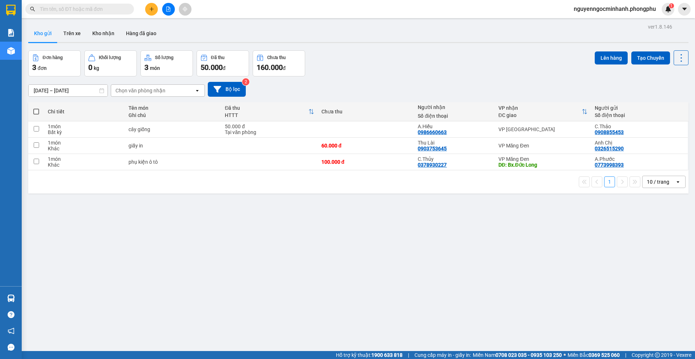 This screenshot has width=695, height=359. I want to click on img: solution-icon, so click(11, 33).